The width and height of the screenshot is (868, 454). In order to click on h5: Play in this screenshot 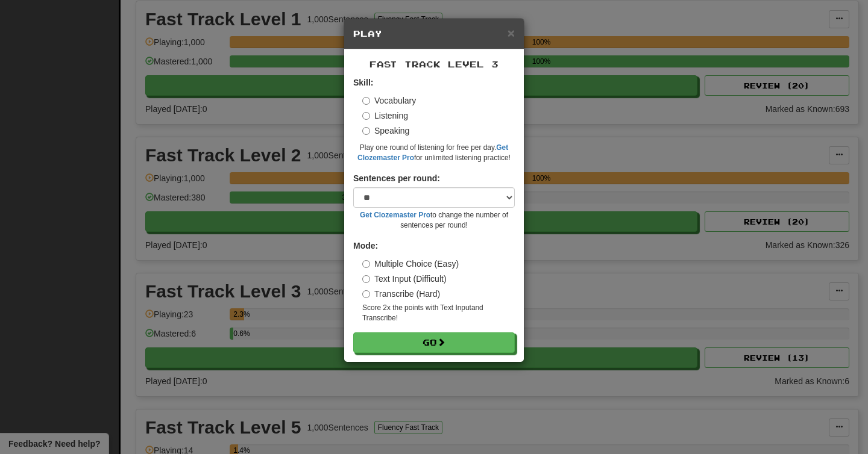, I will do `click(434, 34)`.